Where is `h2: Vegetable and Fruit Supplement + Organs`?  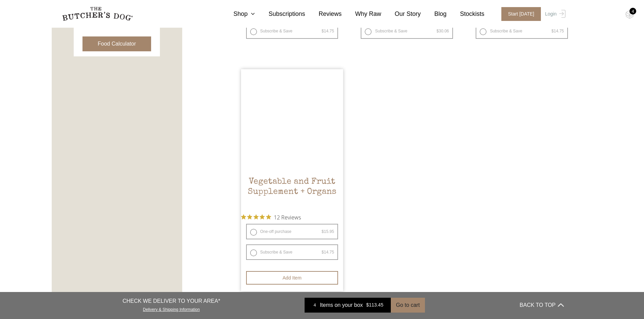
h2: Vegetable and Fruit Supplement + Organs is located at coordinates (292, 193).